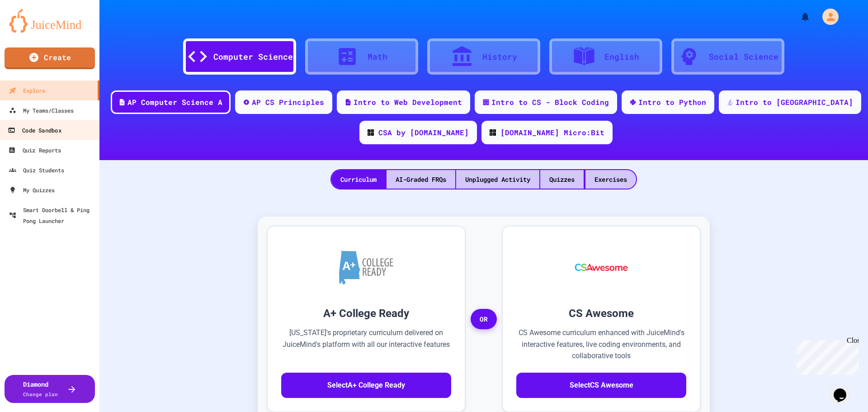 The height and width of the screenshot is (412, 868). I want to click on button: DiamondChange plan, so click(50, 389).